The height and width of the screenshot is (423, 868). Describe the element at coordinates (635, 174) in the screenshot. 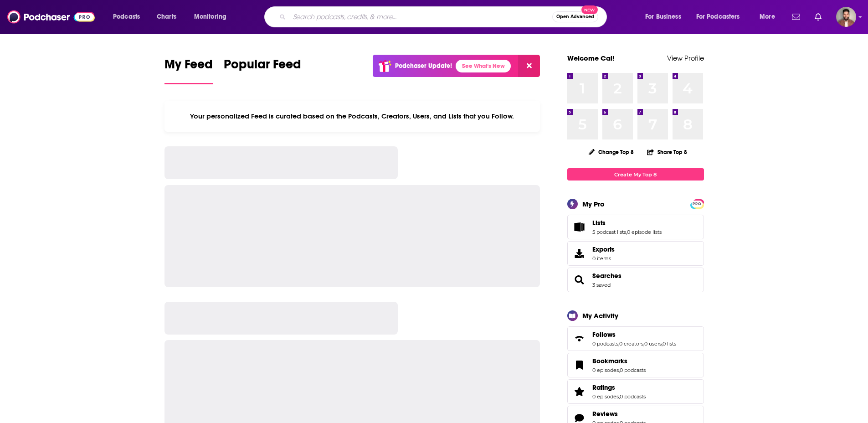

I see `a: Create My Top 8` at that location.